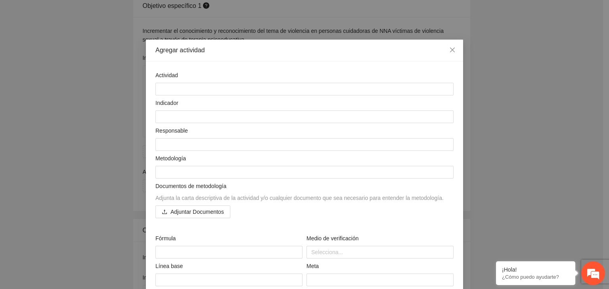  What do you see at coordinates (173, 131) in the screenshot?
I see `span: Responsable` at bounding box center [173, 131].